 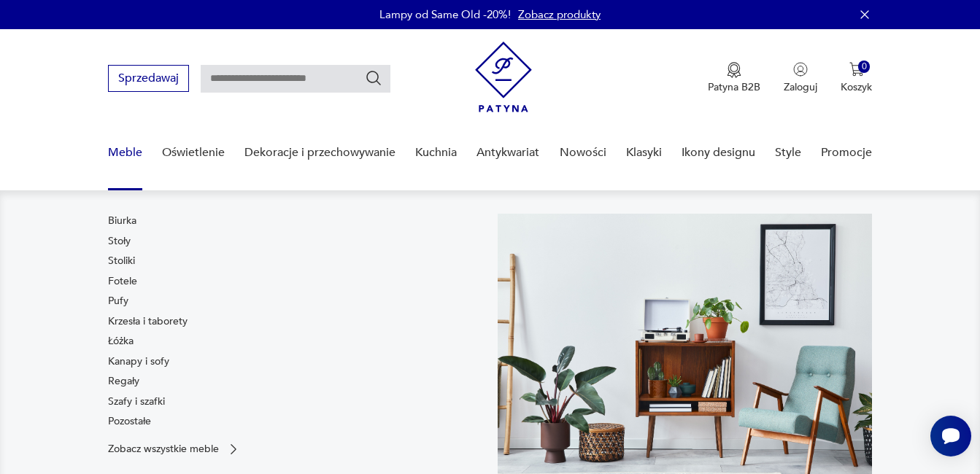 What do you see at coordinates (734, 78) in the screenshot?
I see `button: Patyna B2B` at bounding box center [734, 78].